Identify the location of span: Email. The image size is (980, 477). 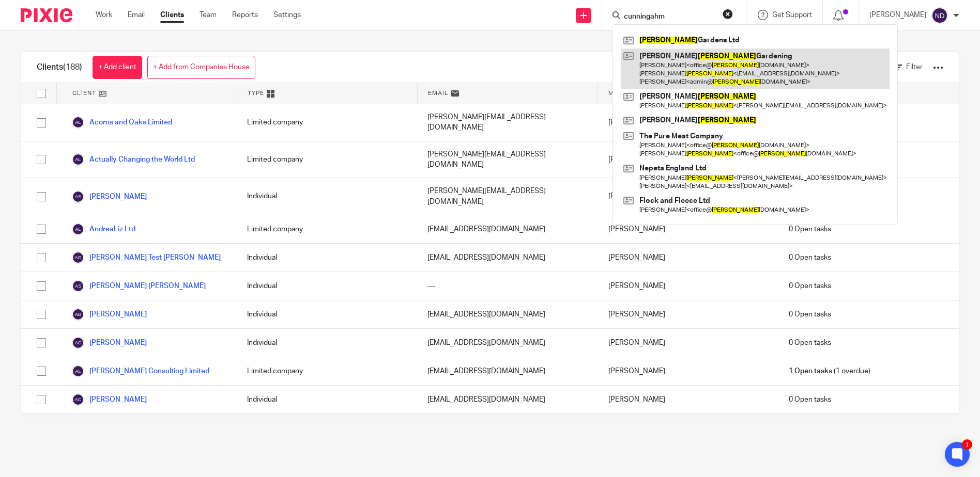
(438, 93).